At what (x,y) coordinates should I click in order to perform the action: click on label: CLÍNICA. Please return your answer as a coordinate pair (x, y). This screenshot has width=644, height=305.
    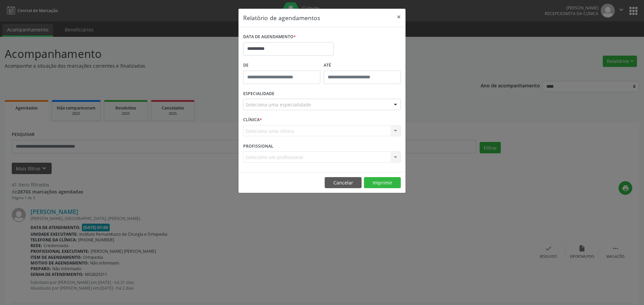
    Looking at the image, I should click on (253, 120).